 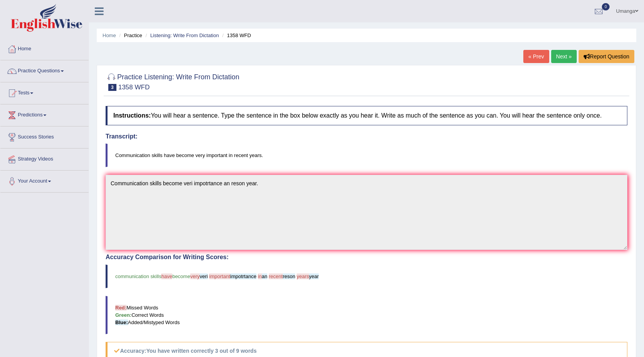 I want to click on span: veri, so click(x=204, y=276).